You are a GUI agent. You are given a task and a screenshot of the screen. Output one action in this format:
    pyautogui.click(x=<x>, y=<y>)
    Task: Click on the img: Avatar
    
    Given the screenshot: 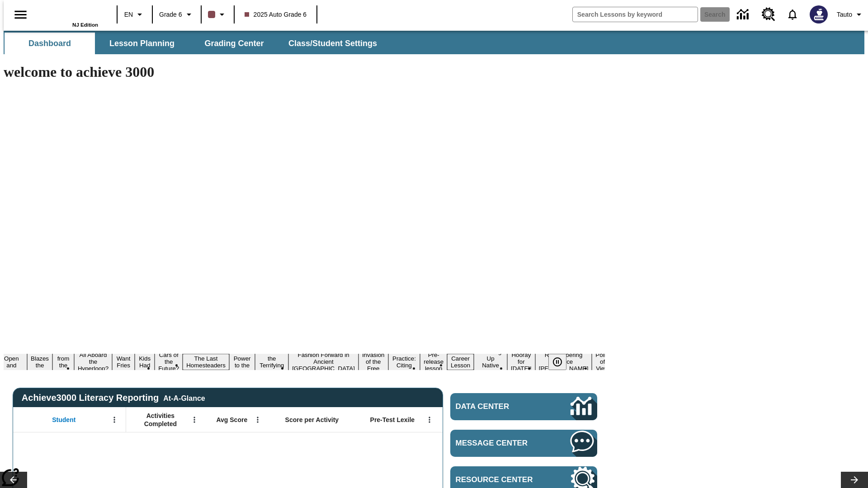 What is the action you would take?
    pyautogui.click(x=819, y=15)
    